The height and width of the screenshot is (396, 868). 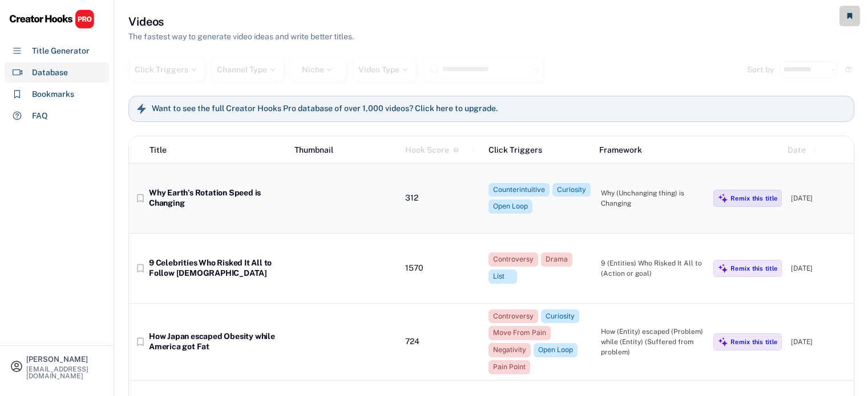 What do you see at coordinates (442, 198) in the screenshot?
I see `div: 312` at bounding box center [442, 198].